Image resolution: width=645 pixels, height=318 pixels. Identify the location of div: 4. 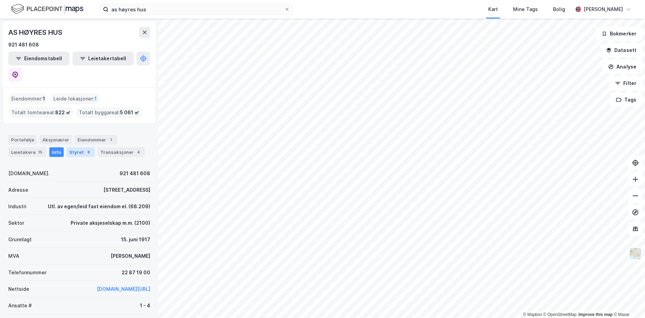
(138, 152).